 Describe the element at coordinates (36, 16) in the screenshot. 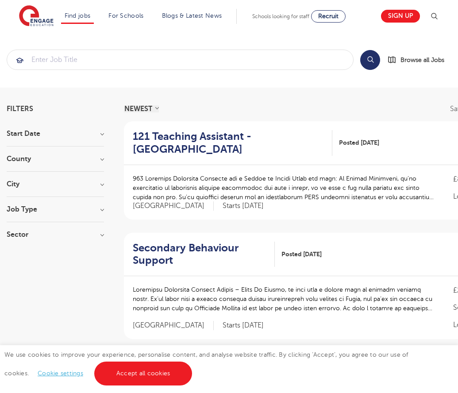

I see `img: Engage Education` at that location.